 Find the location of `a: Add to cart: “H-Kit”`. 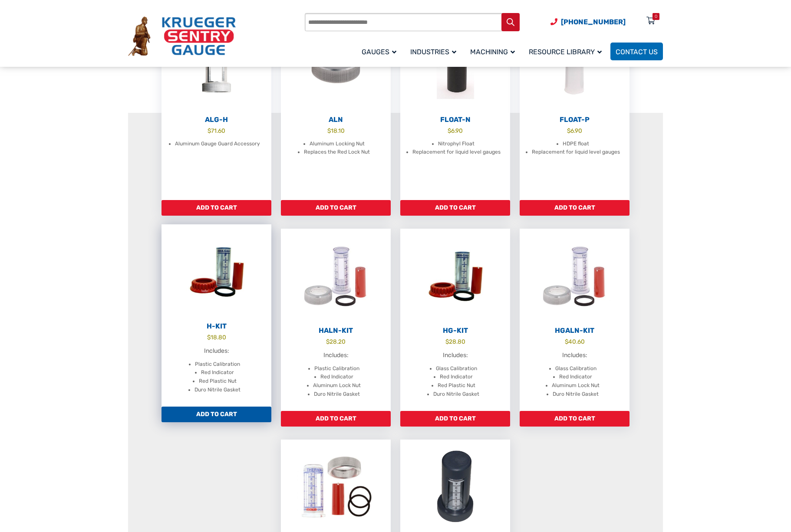

a: Add to cart: “H-Kit” is located at coordinates (216, 414).